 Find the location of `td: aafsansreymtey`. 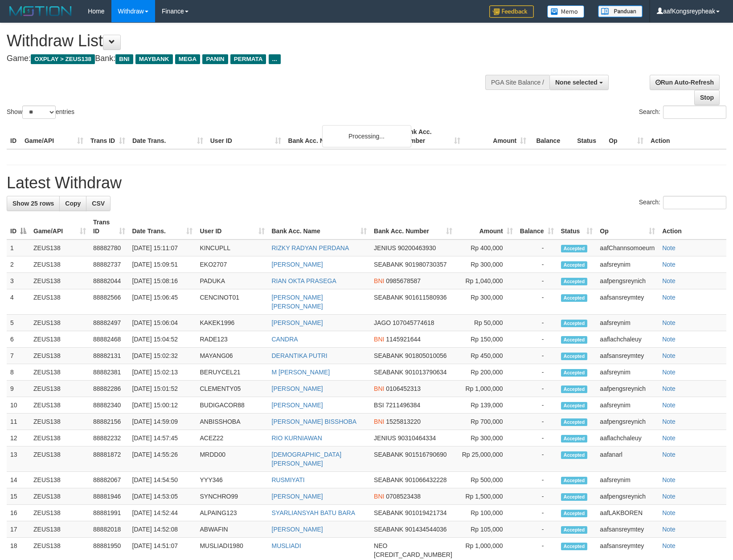

td: aafsansreymtey is located at coordinates (628, 302).